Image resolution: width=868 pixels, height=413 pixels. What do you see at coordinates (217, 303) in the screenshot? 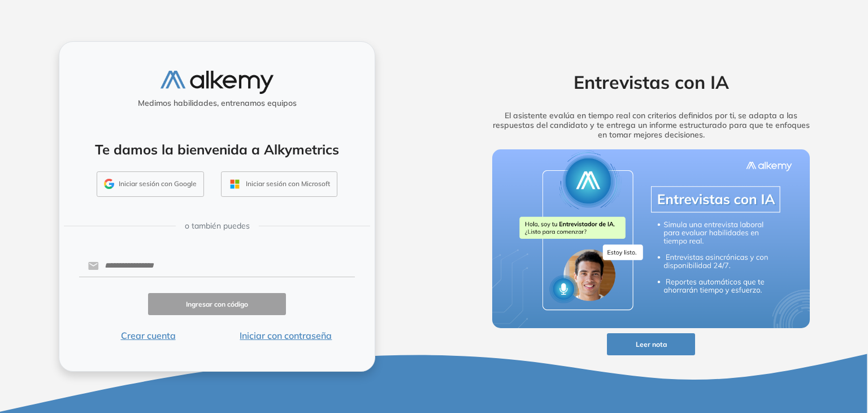
I see `button: Ingresar con código` at bounding box center [217, 303].